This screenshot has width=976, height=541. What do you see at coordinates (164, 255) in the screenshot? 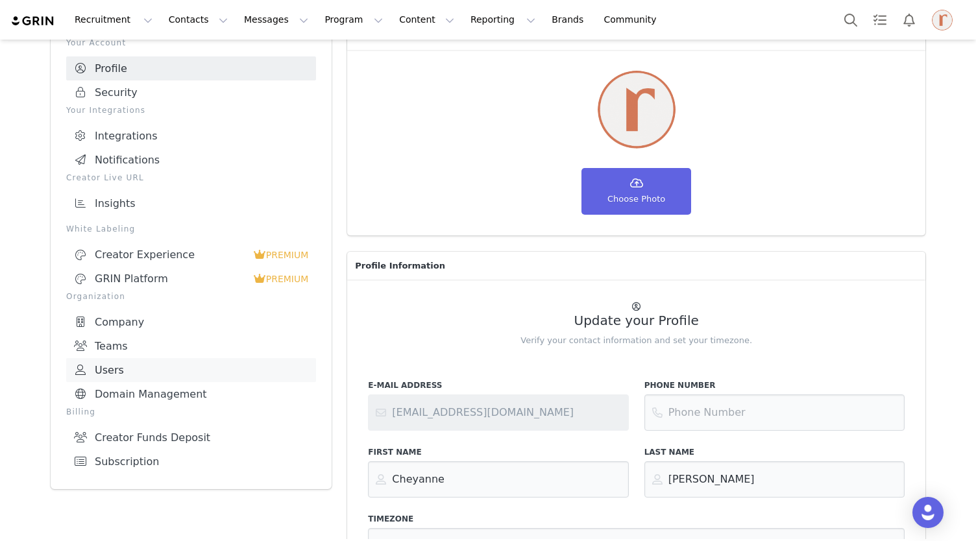
I see `div: Creator Experience` at bounding box center [164, 255].